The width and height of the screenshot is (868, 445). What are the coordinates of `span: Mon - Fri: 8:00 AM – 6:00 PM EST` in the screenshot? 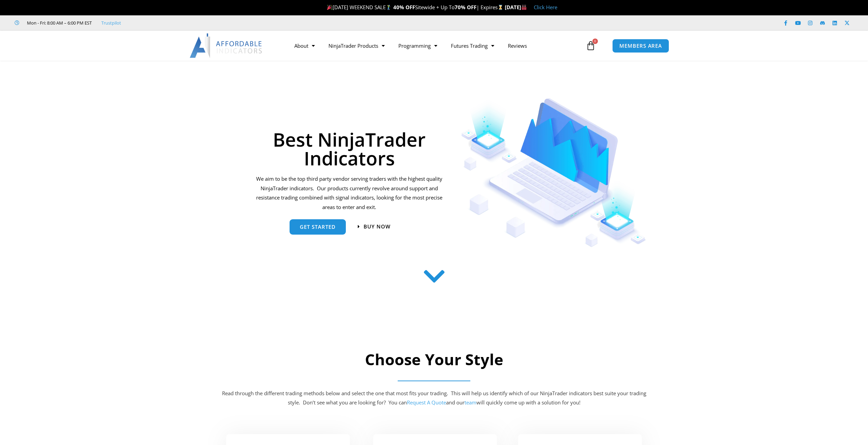 It's located at (58, 23).